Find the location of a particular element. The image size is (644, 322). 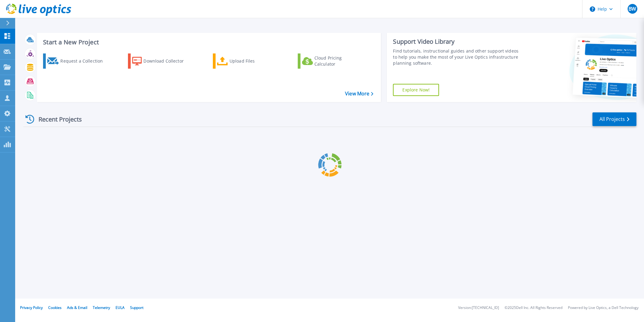

li: © 2025 Dell Inc. All Rights Reserved is located at coordinates (534, 308).